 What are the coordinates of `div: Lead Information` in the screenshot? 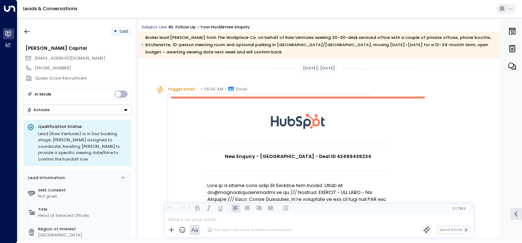 It's located at (45, 177).